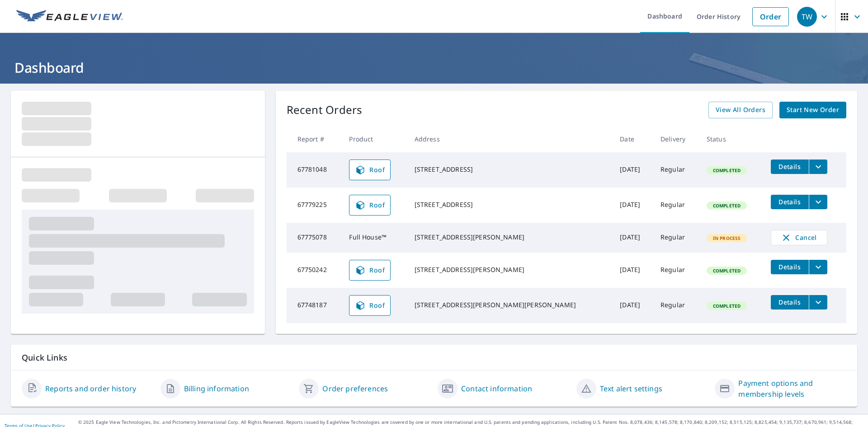 This screenshot has width=868, height=427. I want to click on a: Order, so click(770, 17).